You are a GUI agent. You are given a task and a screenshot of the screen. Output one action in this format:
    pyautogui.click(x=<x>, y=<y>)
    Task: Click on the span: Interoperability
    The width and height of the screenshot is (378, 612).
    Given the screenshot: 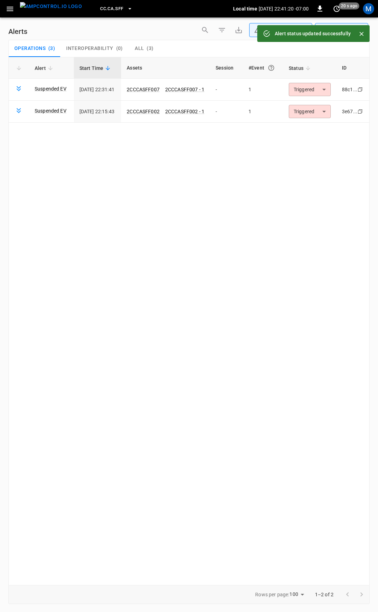 What is the action you would take?
    pyautogui.click(x=90, y=49)
    